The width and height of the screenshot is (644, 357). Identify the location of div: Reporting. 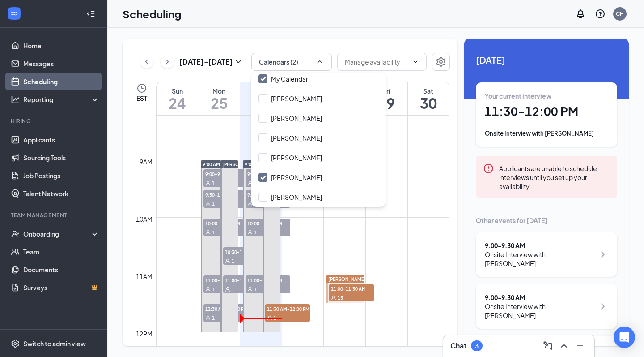
(62, 99).